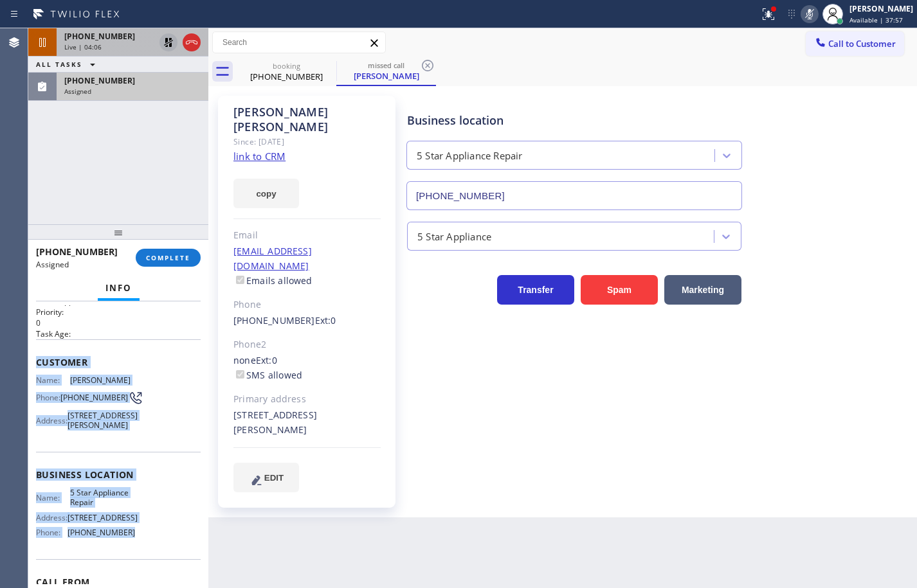 The width and height of the screenshot is (917, 588). What do you see at coordinates (169, 42) in the screenshot?
I see `button: Unhold Customer` at bounding box center [169, 42].